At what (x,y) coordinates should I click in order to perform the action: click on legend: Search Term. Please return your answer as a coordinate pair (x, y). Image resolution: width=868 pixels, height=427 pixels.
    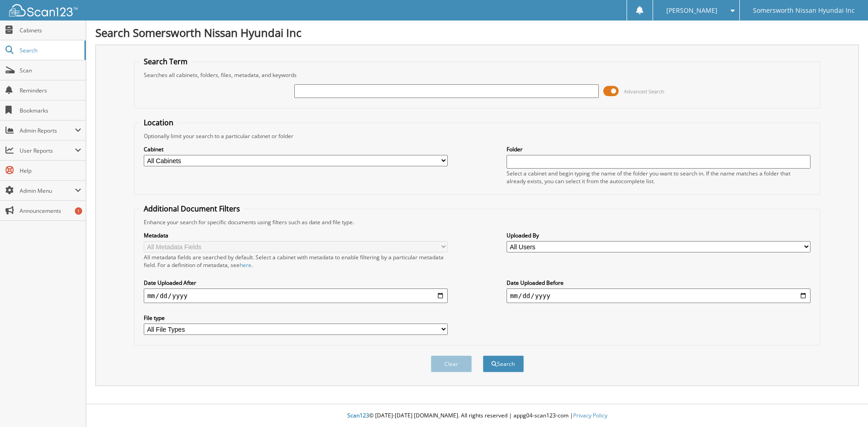
    Looking at the image, I should click on (165, 61).